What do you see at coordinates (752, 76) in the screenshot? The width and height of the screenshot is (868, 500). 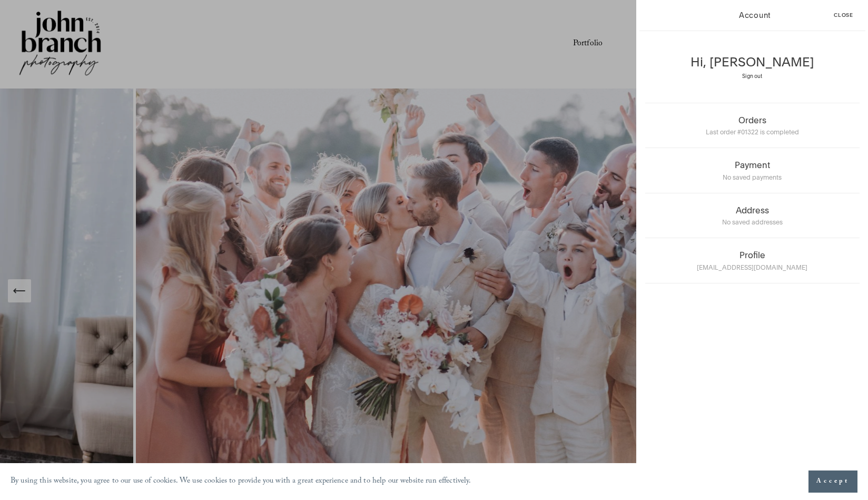 I see `span: Sign out` at bounding box center [752, 76].